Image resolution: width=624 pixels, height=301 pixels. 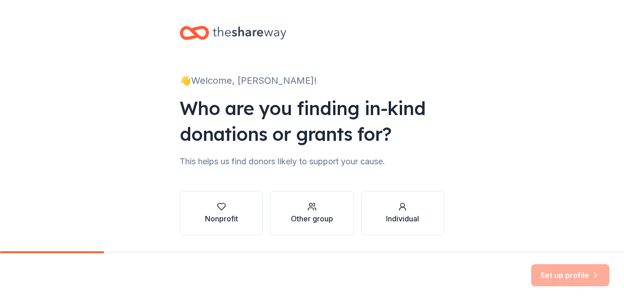 I want to click on div: Nonprofit, so click(x=222, y=218).